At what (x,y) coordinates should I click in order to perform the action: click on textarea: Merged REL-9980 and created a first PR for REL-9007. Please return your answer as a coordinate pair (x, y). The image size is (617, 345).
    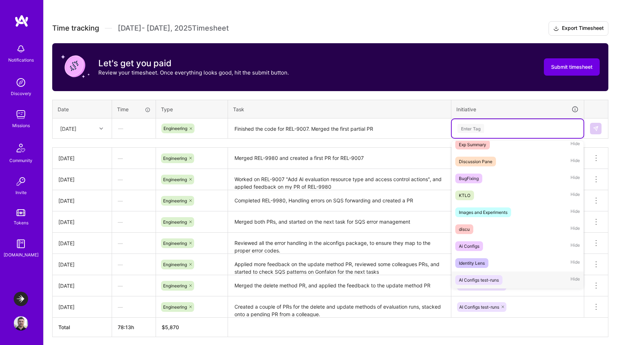
    Looking at the image, I should click on (339, 158).